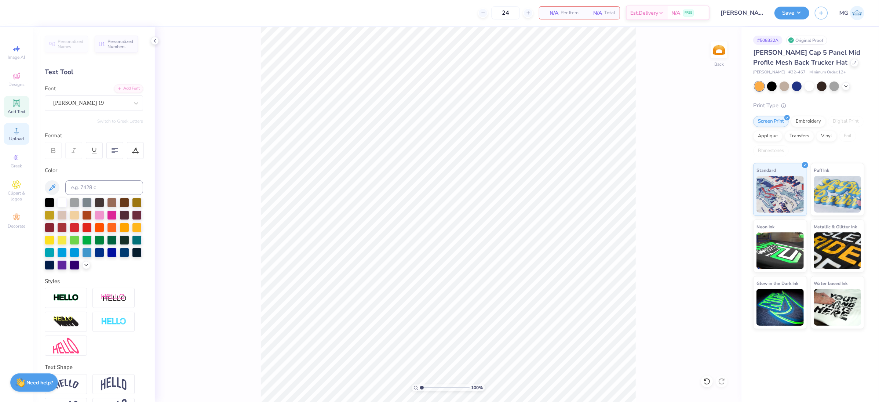  I want to click on span: Total, so click(609, 13).